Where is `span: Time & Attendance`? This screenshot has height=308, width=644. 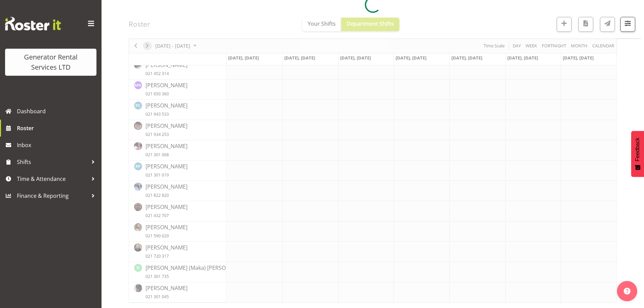 span: Time & Attendance is located at coordinates (53, 179).